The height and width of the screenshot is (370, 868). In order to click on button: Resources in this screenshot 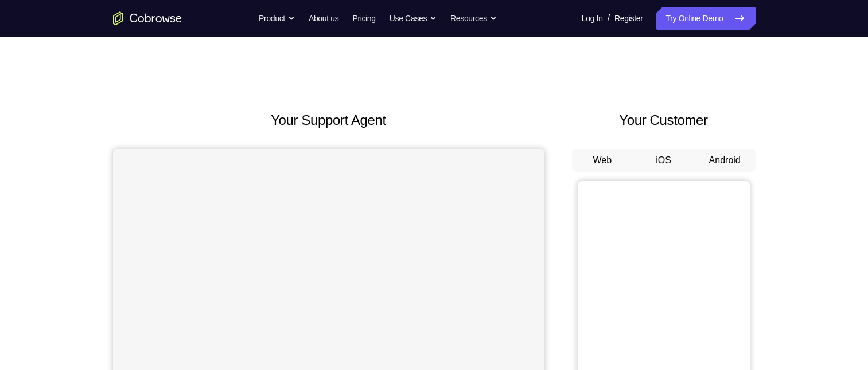, I will do `click(473, 18)`.